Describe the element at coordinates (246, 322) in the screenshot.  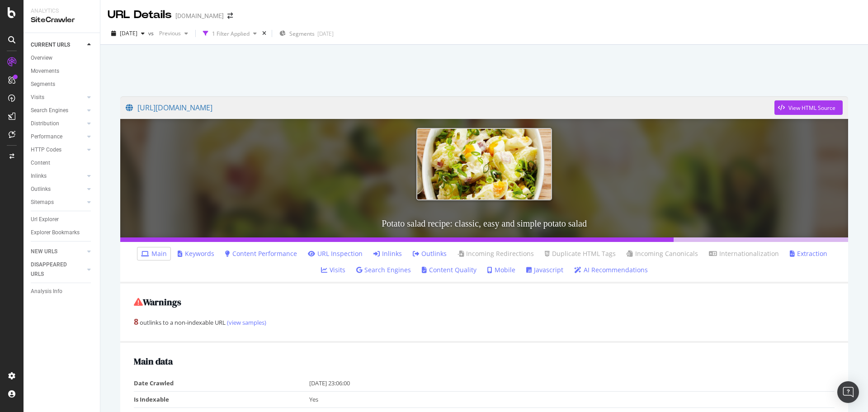
I see `a: (view samples)` at that location.